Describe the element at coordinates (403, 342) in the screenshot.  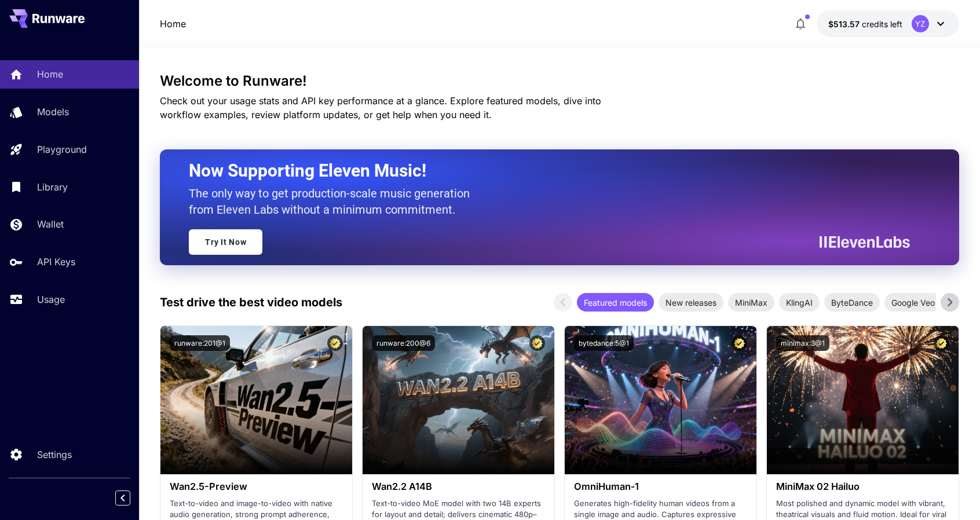
I see `button: runware:200@6` at that location.